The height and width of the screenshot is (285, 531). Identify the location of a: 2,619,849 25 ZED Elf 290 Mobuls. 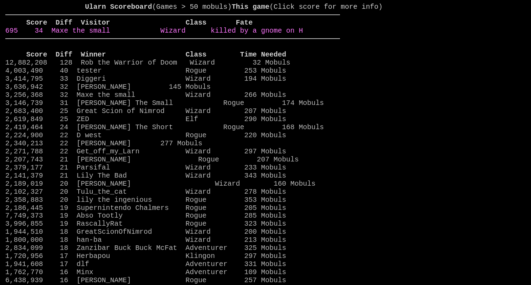
(146, 119).